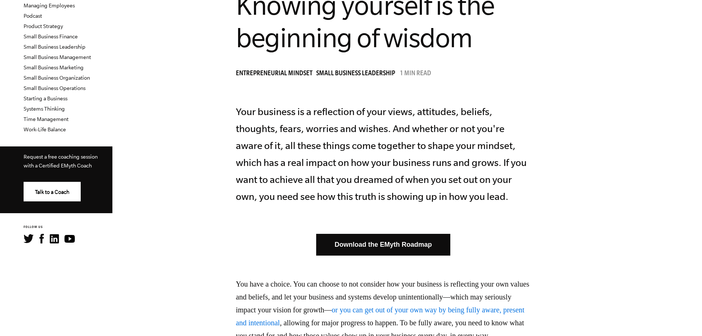 The image size is (702, 336). I want to click on span: Small Business Leadership, so click(356, 74).